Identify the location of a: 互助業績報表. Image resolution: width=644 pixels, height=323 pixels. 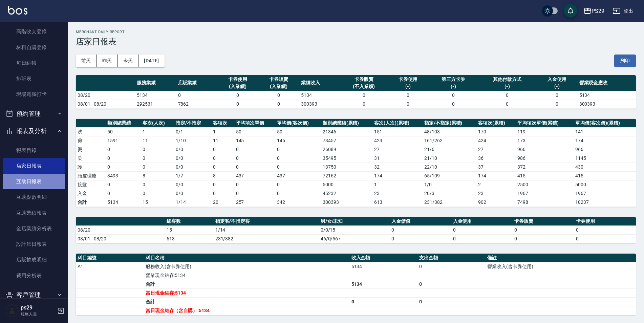
(34, 213).